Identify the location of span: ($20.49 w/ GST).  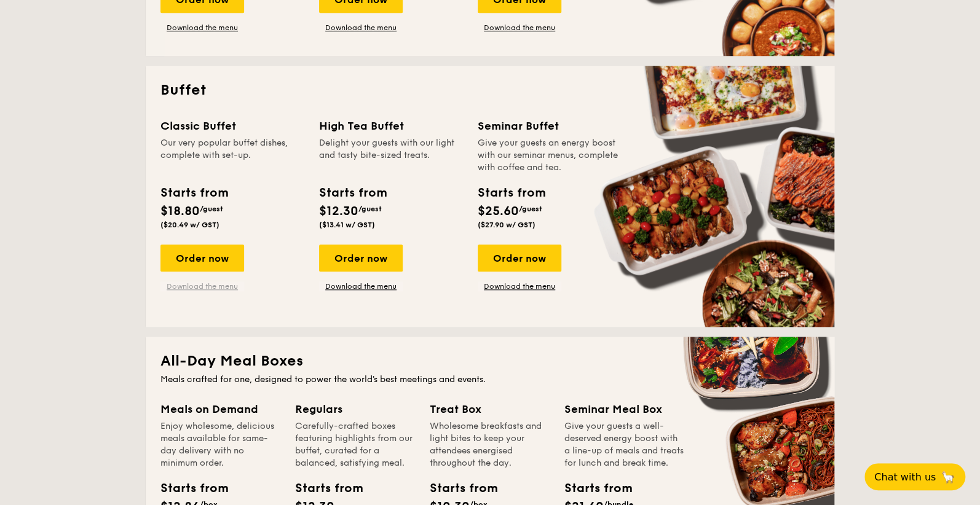
(190, 225).